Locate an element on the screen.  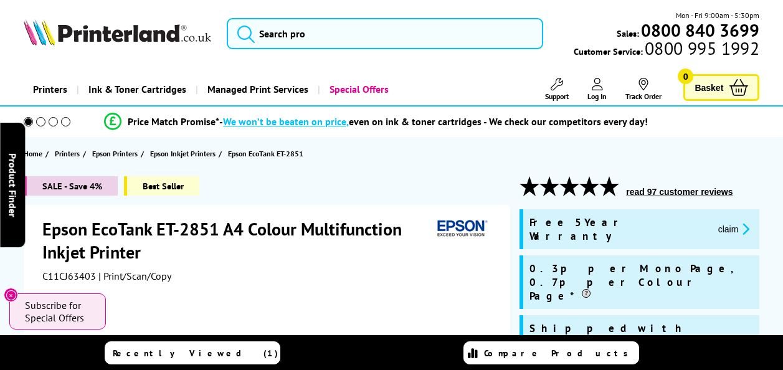
input: Search pro is located at coordinates (385, 34).